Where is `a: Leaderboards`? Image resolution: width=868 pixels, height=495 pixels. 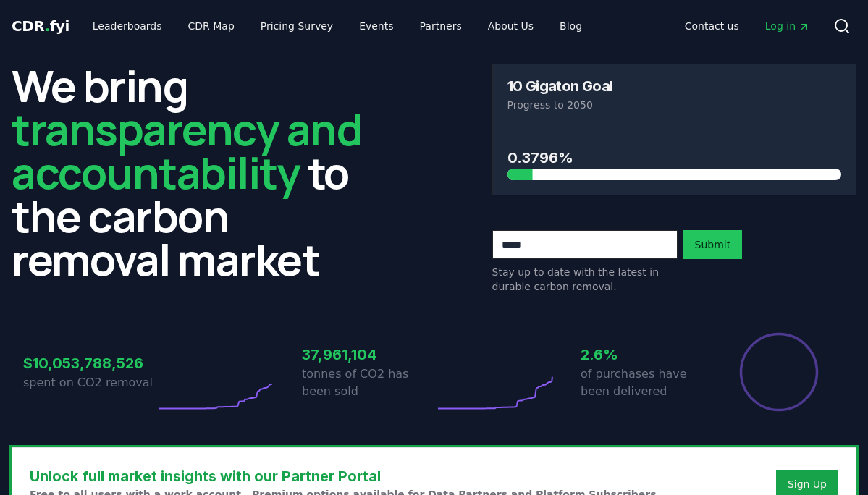 a: Leaderboards is located at coordinates (127, 26).